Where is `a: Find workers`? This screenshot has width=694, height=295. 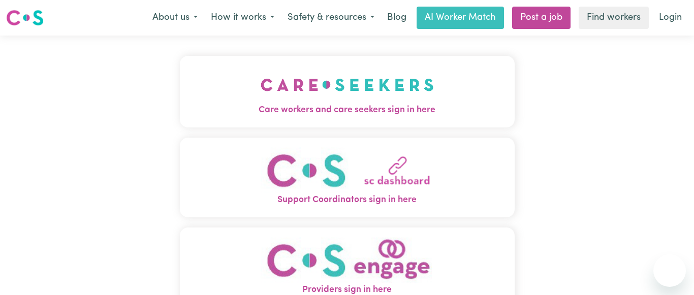 a: Find workers is located at coordinates (614, 18).